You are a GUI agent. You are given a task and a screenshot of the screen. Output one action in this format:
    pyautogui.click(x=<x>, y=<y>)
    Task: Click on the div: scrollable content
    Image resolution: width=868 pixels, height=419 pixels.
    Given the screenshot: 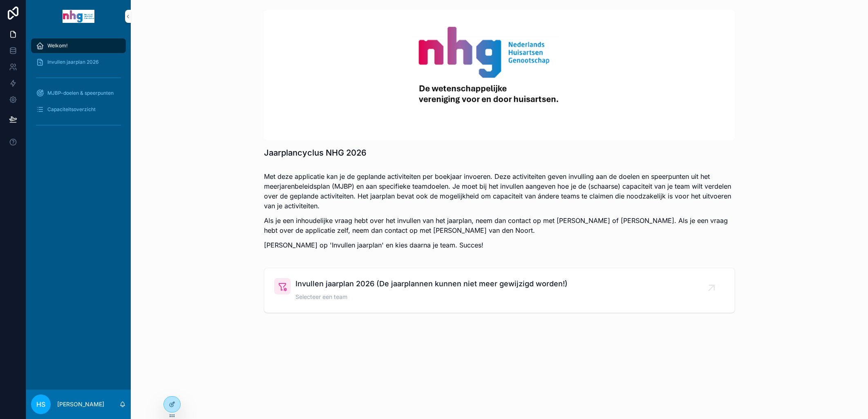 What is the action you would take?
    pyautogui.click(x=79, y=87)
    